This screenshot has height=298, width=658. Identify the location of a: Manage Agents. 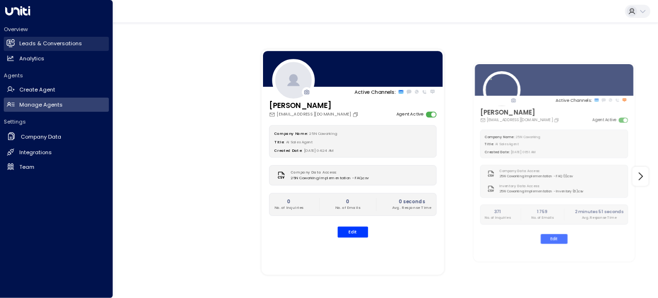
(56, 105).